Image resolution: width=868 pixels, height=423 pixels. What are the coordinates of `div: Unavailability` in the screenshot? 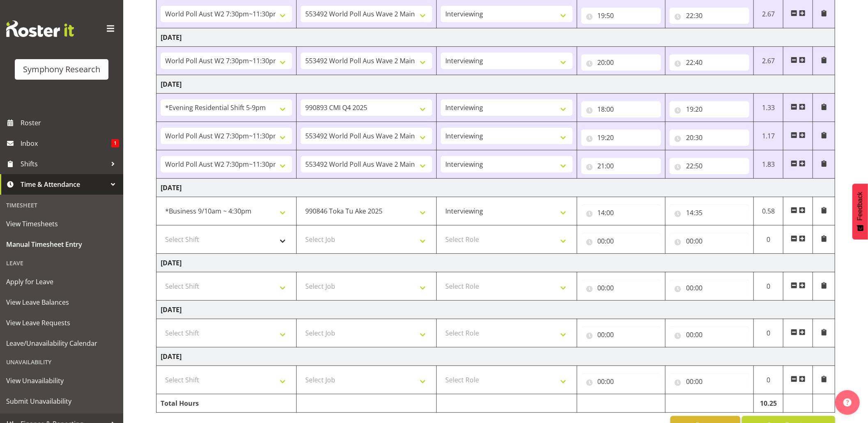 It's located at (61, 362).